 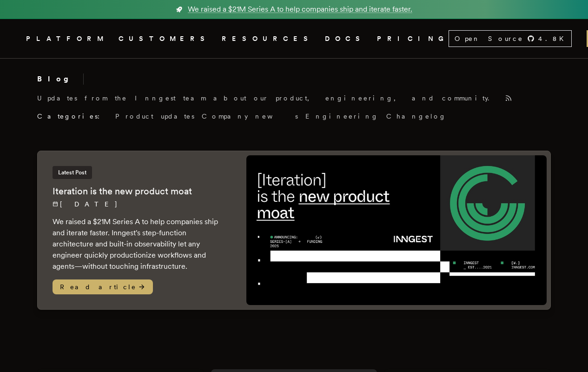 I want to click on a: Changelog, so click(x=417, y=116).